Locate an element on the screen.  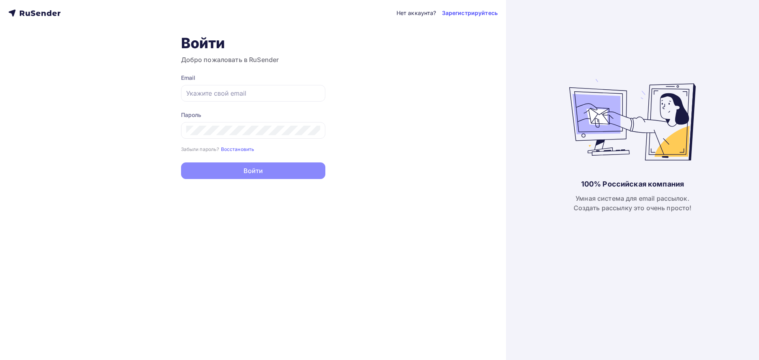
div: Пароль is located at coordinates (253, 115).